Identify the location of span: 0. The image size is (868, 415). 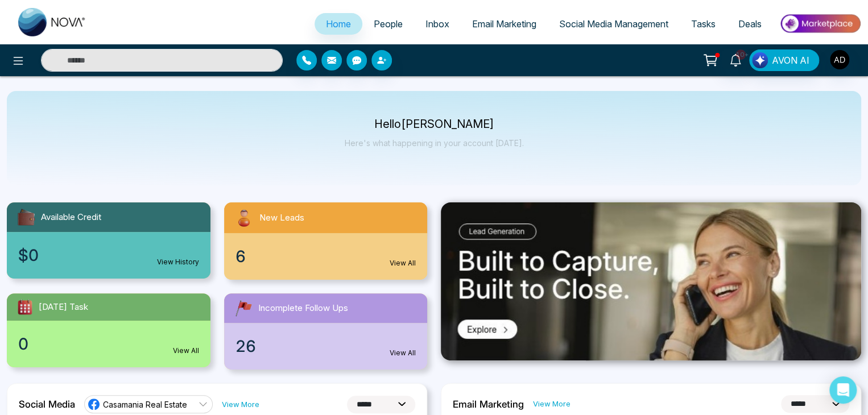
(23, 344).